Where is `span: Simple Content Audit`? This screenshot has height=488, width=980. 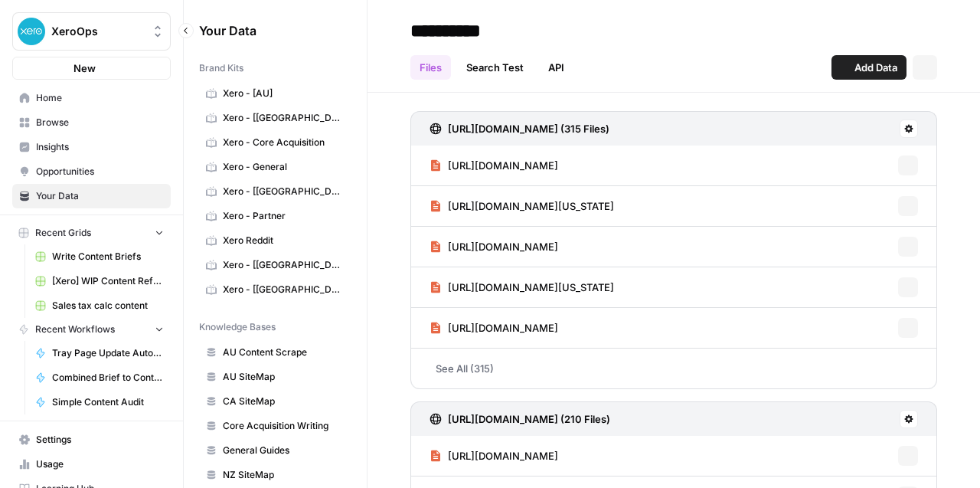
span: Simple Content Audit is located at coordinates (108, 402).